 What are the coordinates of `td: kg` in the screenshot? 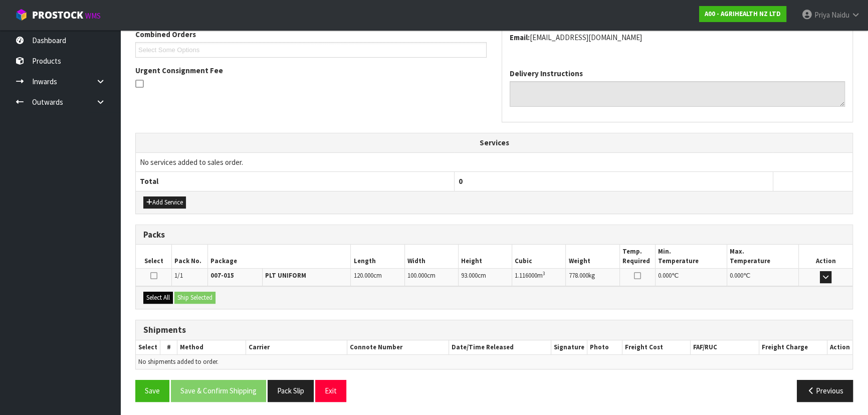 It's located at (592, 277).